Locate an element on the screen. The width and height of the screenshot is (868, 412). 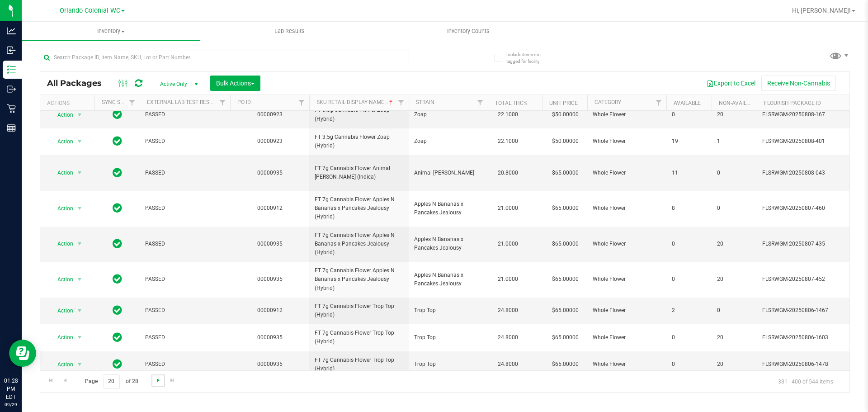
span: 2 is located at coordinates (690, 310).